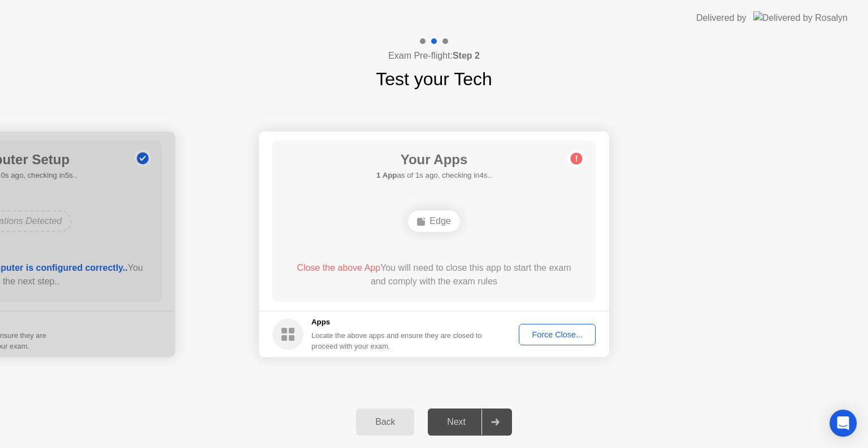 The width and height of the screenshot is (868, 448). What do you see at coordinates (434, 56) in the screenshot?
I see `h4: Exam Pre-flight:` at bounding box center [434, 56].